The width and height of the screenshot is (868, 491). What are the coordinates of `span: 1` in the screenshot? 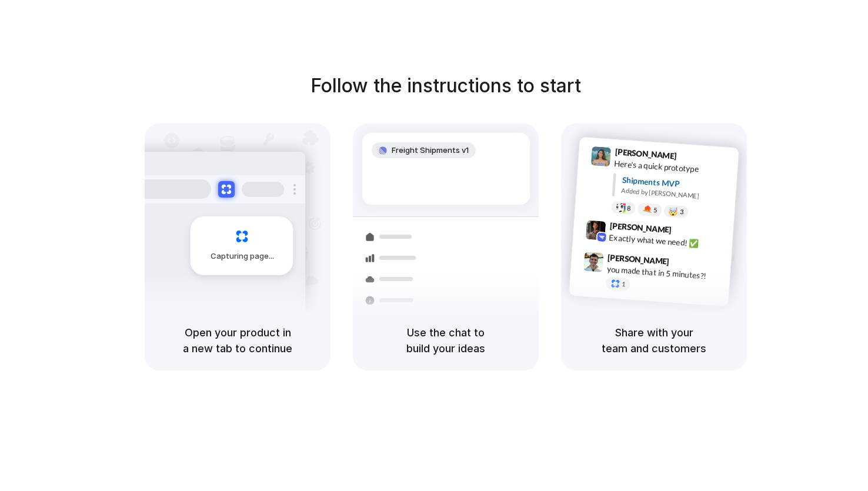 It's located at (623, 284).